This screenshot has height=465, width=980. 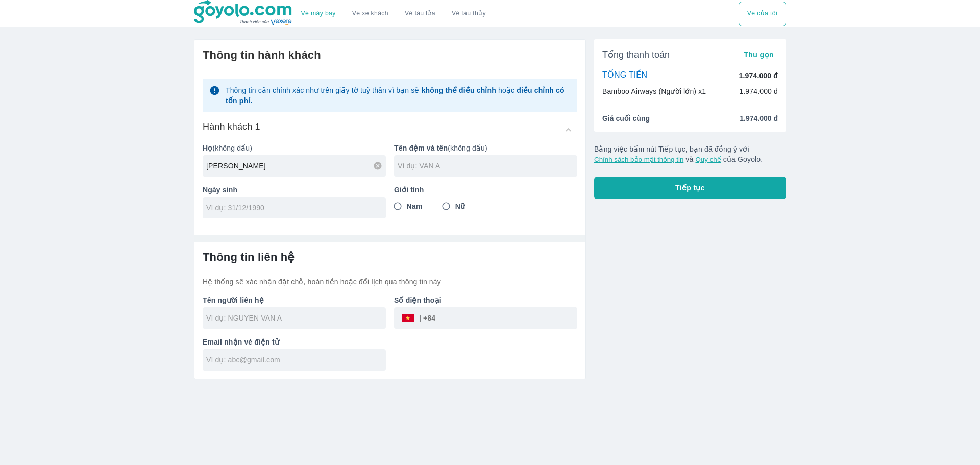 What do you see at coordinates (758, 118) in the screenshot?
I see `span: 1.974.000 đ` at bounding box center [758, 118].